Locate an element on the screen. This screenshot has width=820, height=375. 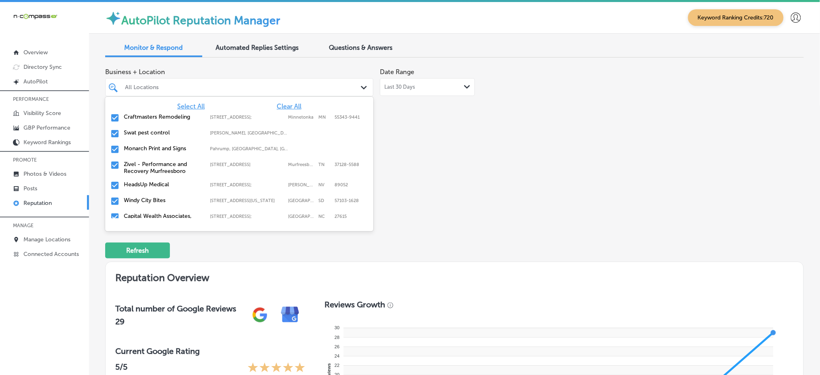
label: SD is located at coordinates (324, 200).